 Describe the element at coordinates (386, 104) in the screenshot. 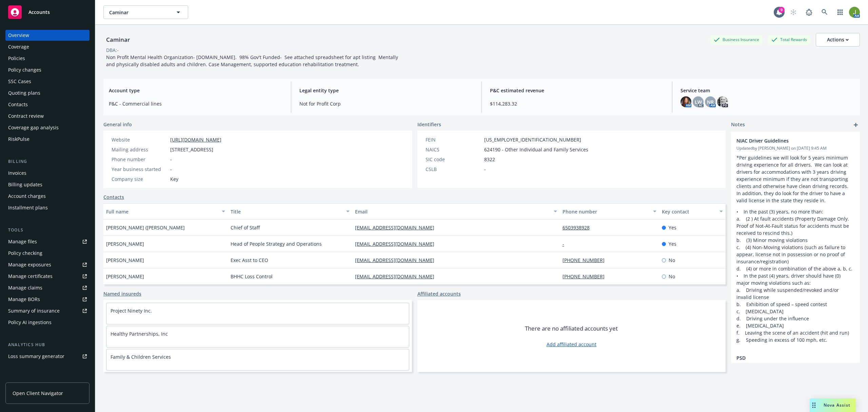

I see `span: Not for Profit Corp` at that location.